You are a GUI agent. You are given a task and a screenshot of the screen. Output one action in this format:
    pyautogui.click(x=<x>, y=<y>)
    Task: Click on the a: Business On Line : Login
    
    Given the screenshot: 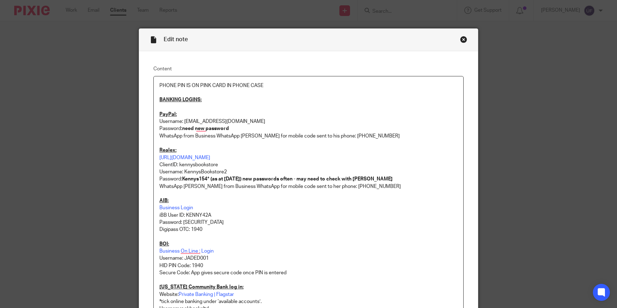 What is the action you would take?
    pyautogui.click(x=186, y=251)
    